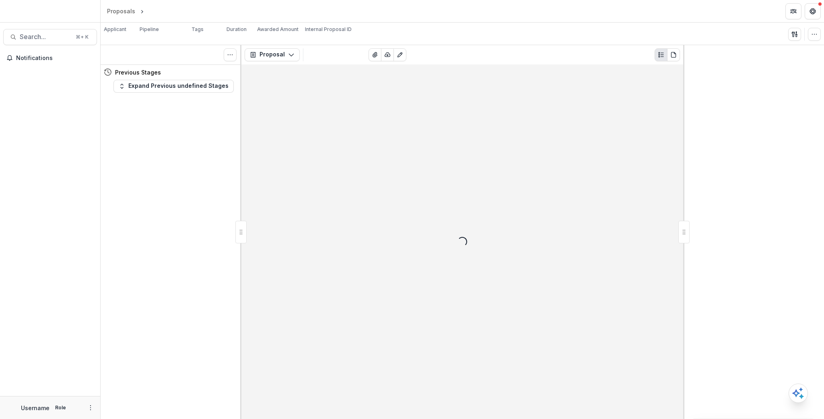 Image resolution: width=824 pixels, height=419 pixels. Describe the element at coordinates (55, 58) in the screenshot. I see `span: Notifications` at that location.